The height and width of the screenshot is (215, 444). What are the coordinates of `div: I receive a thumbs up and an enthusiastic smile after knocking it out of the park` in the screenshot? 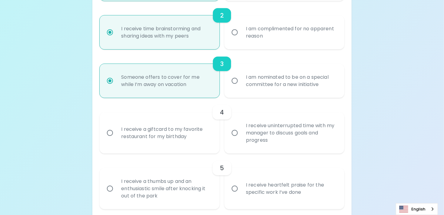 It's located at (166, 189).